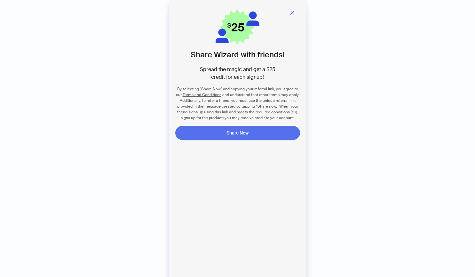 This screenshot has height=277, width=475. Describe the element at coordinates (292, 13) in the screenshot. I see `span: close` at that location.